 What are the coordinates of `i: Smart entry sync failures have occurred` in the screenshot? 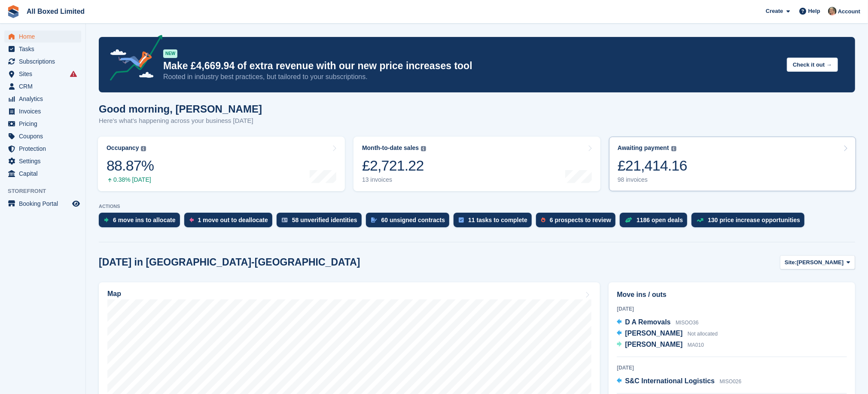 It's located at (73, 74).